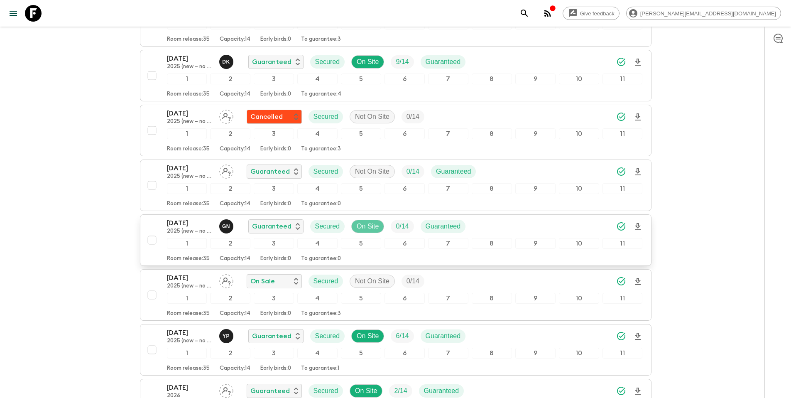 This screenshot has height=398, width=791. What do you see at coordinates (400, 391) in the screenshot?
I see `p: 2 / 14` at bounding box center [400, 391].